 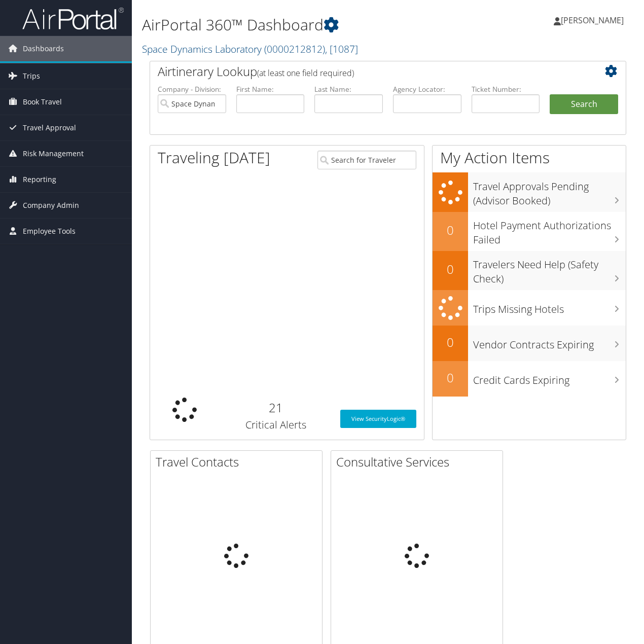 What do you see at coordinates (529, 343) in the screenshot?
I see `a: 0Vendor Contracts Expiring` at bounding box center [529, 343].